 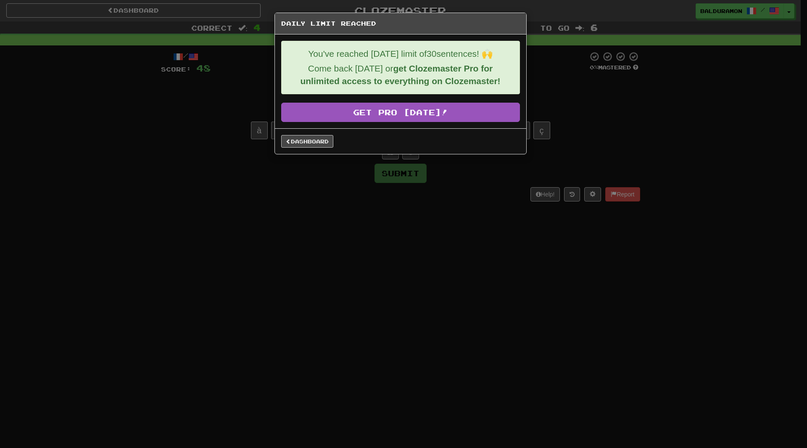 What do you see at coordinates (307, 141) in the screenshot?
I see `a: Dashboard` at bounding box center [307, 141].